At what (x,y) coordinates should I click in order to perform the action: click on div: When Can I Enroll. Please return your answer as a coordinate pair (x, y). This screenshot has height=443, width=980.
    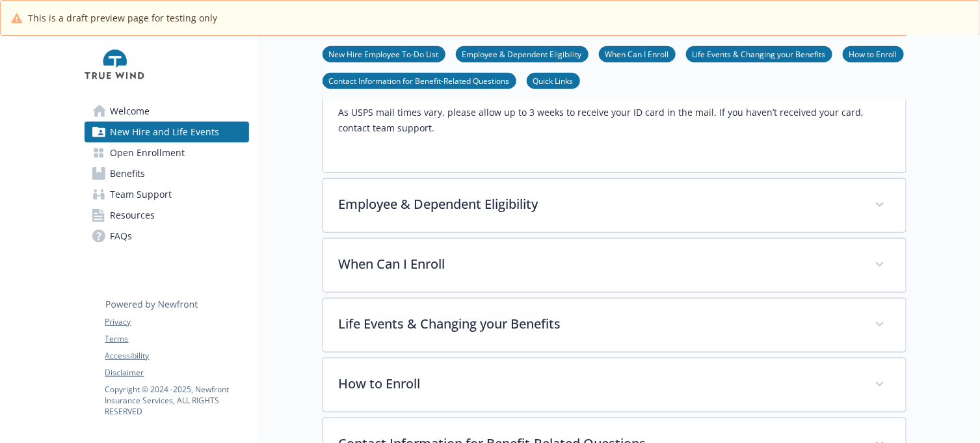
    Looking at the image, I should click on (615, 266).